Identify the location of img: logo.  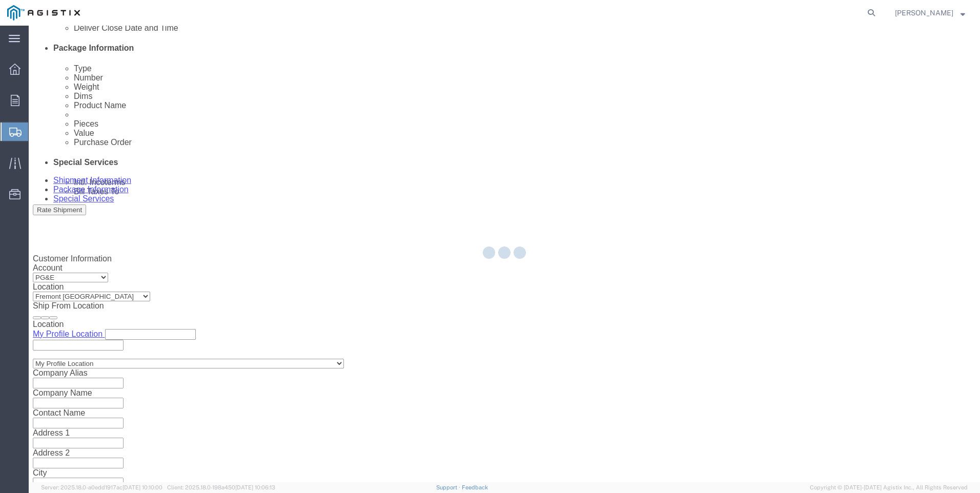
(44, 13).